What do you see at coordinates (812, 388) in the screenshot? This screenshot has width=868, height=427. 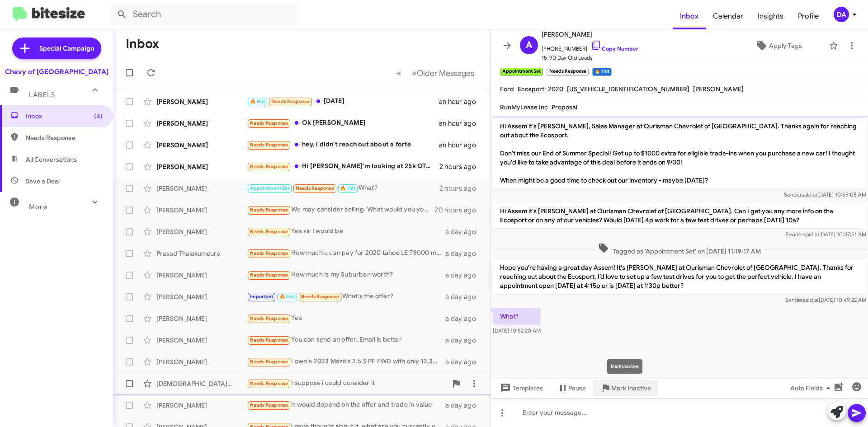 I see `button: Auto Fields` at bounding box center [812, 388].